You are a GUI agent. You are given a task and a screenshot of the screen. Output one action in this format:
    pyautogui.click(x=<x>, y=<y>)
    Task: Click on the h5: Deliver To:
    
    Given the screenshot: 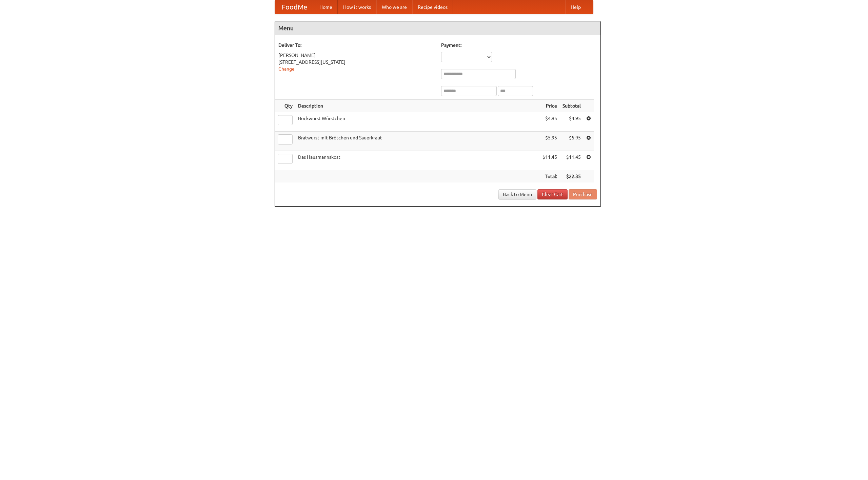 What is the action you would take?
    pyautogui.click(x=356, y=45)
    